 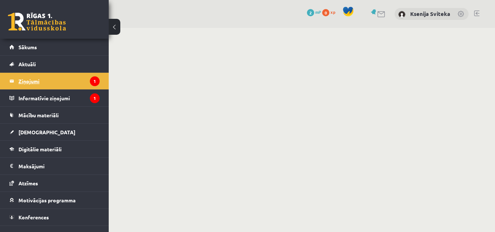 I want to click on a: 2 mP, so click(x=314, y=12).